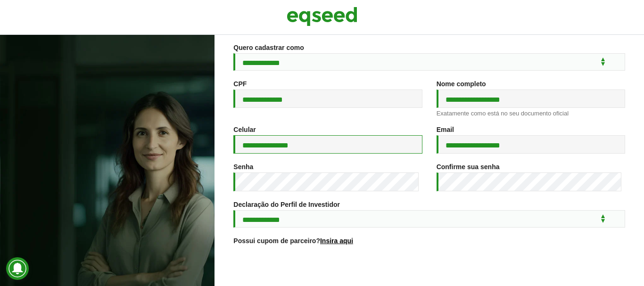 This screenshot has height=286, width=644. I want to click on a: Insira aqui, so click(337, 241).